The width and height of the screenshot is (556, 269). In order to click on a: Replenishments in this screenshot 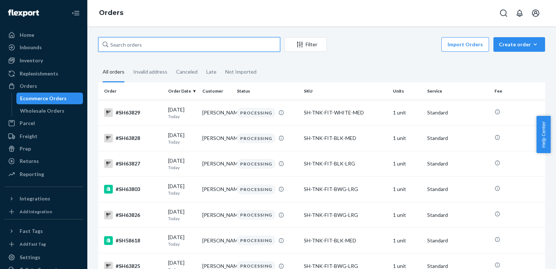, I will do `click(44, 74)`.